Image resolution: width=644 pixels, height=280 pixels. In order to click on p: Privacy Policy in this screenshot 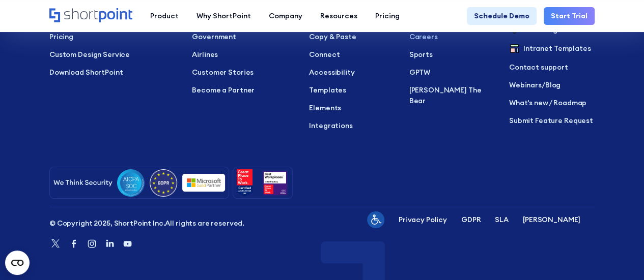, I will do `click(423, 219)`.